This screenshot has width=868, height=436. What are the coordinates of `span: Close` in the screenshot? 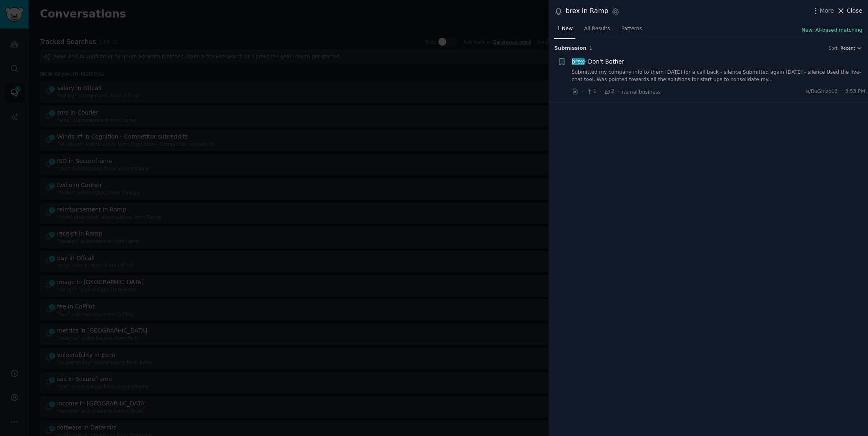 It's located at (855, 11).